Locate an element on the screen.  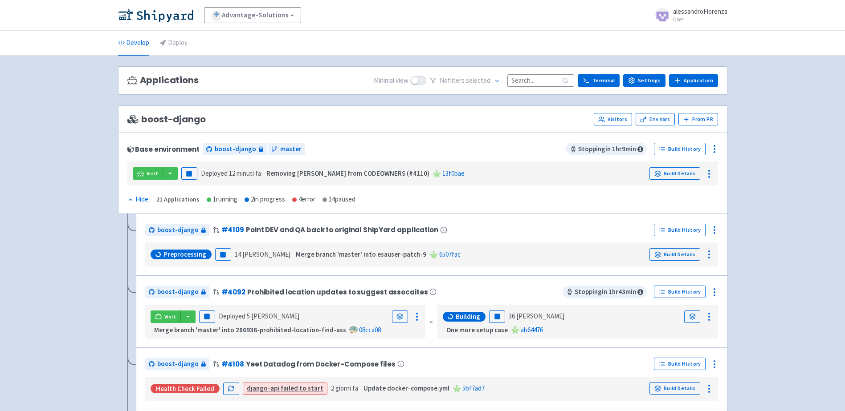
span: Minimal view is located at coordinates (391, 81).